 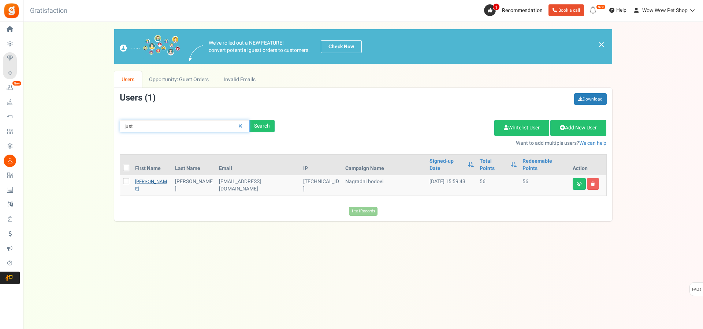 I want to click on th: Last Name, so click(x=194, y=165).